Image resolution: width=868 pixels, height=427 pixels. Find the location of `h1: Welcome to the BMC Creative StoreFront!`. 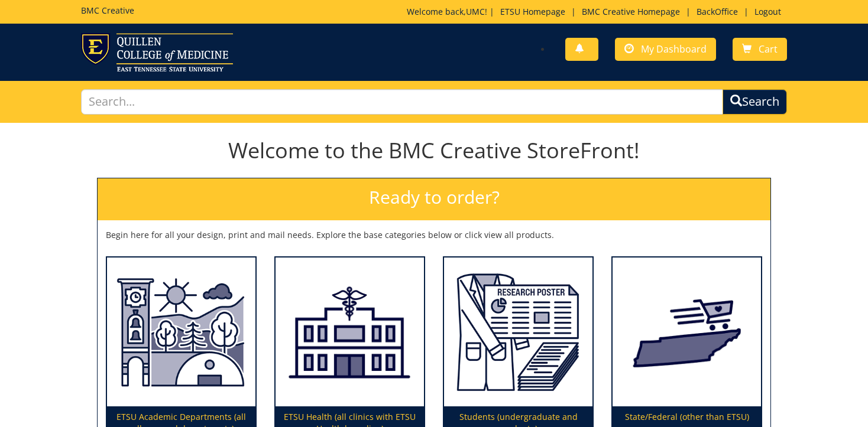

h1: Welcome to the BMC Creative StoreFront! is located at coordinates (434, 151).